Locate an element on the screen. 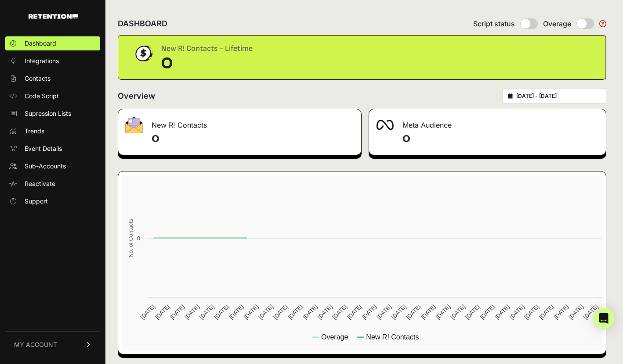 This screenshot has height=364, width=623. a: Integrations is located at coordinates (53, 61).